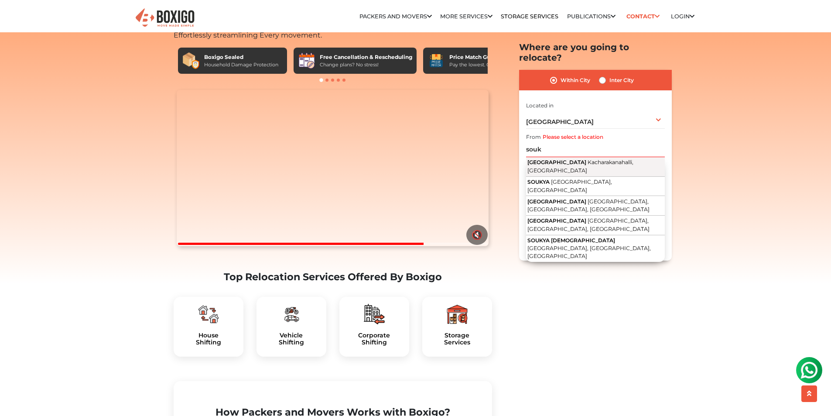 The image size is (831, 416). Describe the element at coordinates (332, 168) in the screenshot. I see `video: Your browser does not support the video tag.` at that location.